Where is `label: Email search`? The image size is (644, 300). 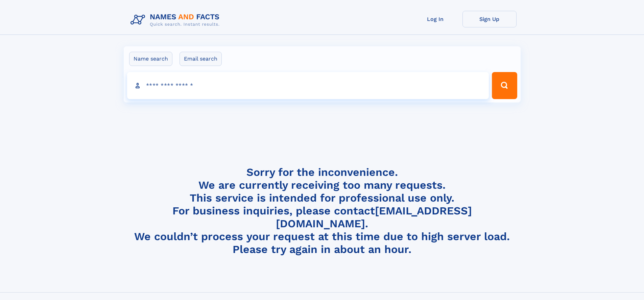
label: Email search is located at coordinates (200, 59).